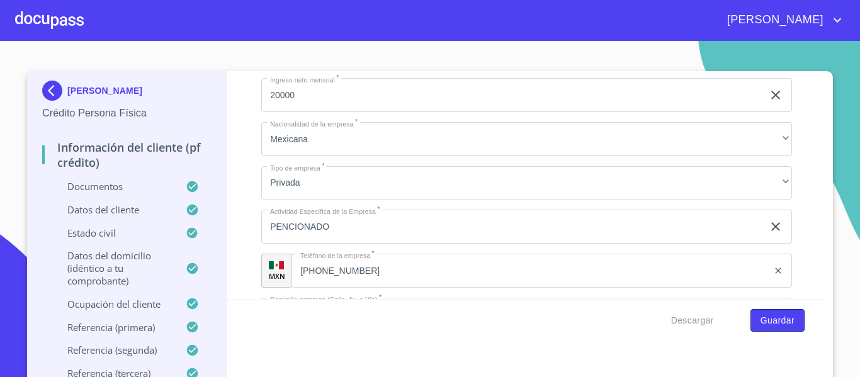 The width and height of the screenshot is (860, 377). I want to click on p: Ocupación del Cliente, so click(114, 304).